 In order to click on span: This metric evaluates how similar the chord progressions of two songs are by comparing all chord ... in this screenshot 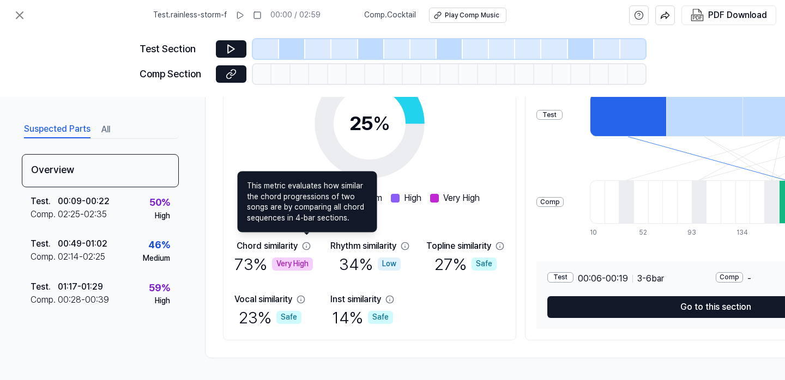, I will do `click(307, 202)`.